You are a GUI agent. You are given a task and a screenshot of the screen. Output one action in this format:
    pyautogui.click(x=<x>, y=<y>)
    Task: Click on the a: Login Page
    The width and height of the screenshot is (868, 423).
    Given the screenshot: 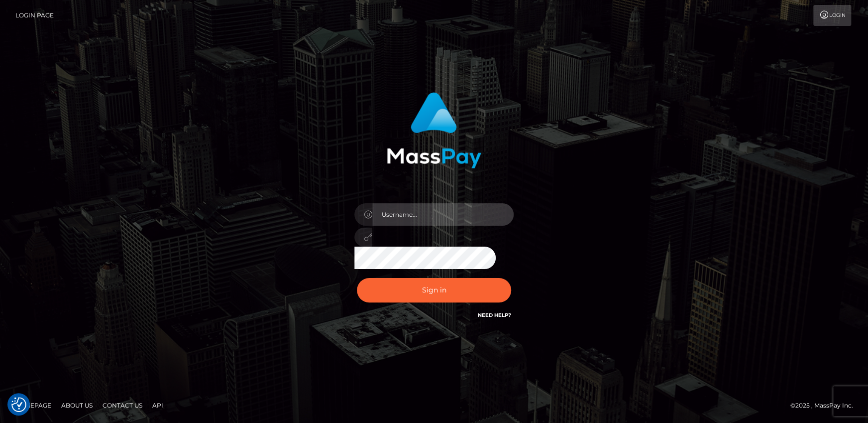 What is the action you would take?
    pyautogui.click(x=35, y=16)
    